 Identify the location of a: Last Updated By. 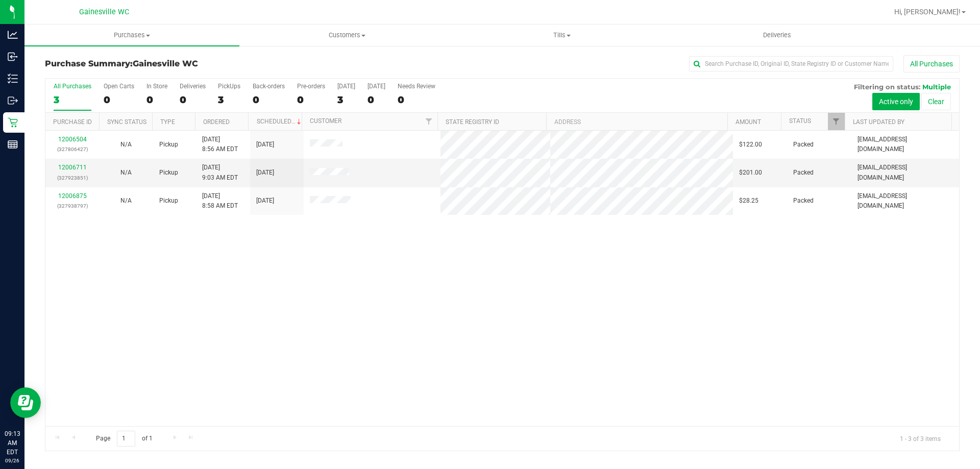
(878, 122).